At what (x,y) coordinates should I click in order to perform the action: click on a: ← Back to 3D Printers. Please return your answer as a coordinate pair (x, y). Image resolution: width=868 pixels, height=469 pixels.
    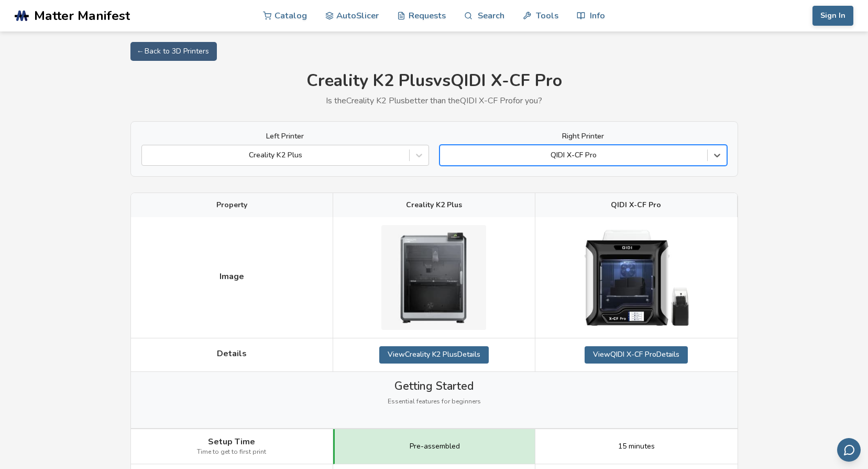
    Looking at the image, I should click on (173, 51).